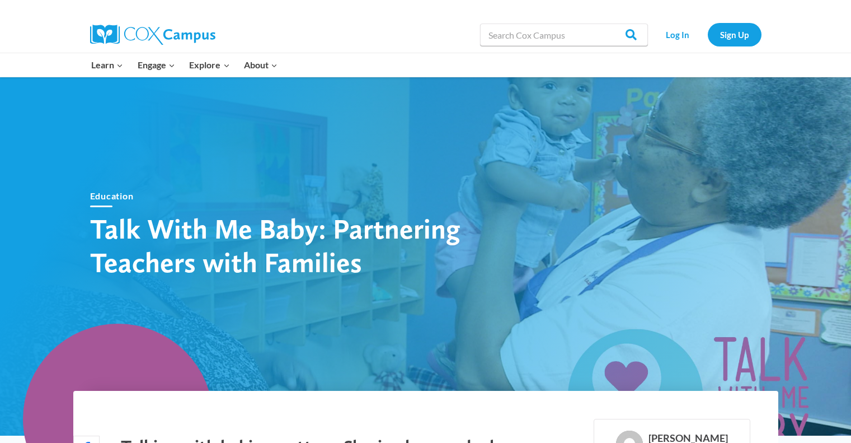  Describe the element at coordinates (261, 65) in the screenshot. I see `span: About` at that location.